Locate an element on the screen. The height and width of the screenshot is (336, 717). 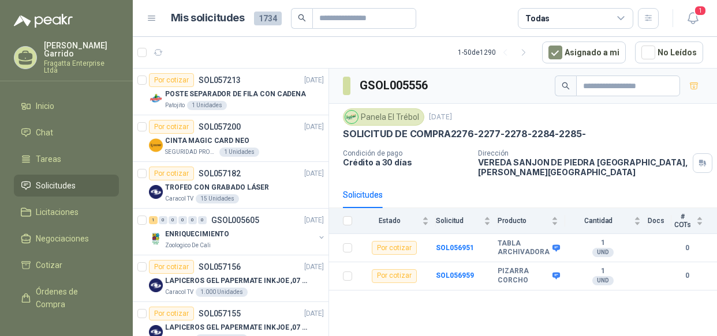
span: Negociaciones is located at coordinates (62, 239).